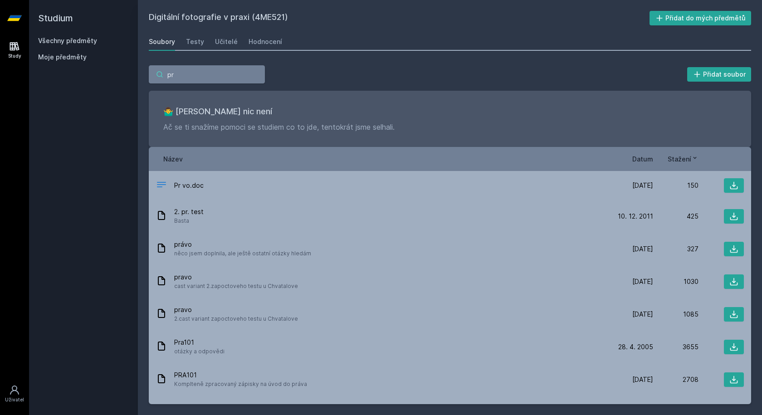  What do you see at coordinates (643, 159) in the screenshot?
I see `span: Datum` at bounding box center [643, 159].